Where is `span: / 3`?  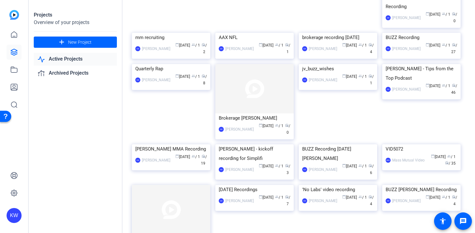
span: / 3 is located at coordinates (287, 169).